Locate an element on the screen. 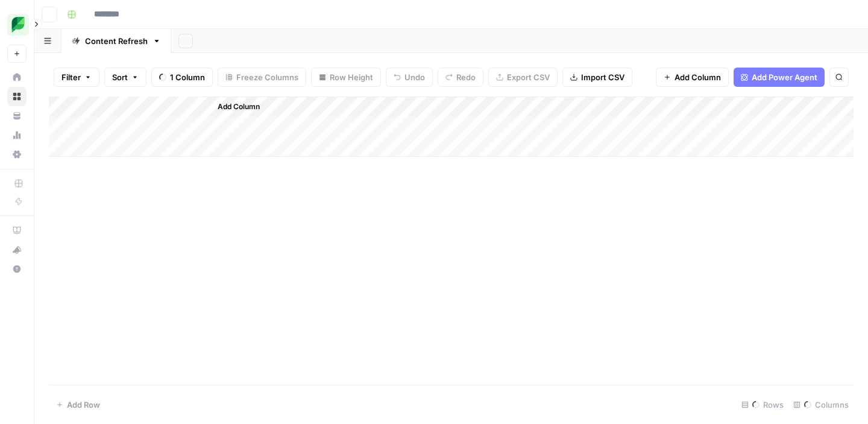 The image size is (868, 424). button: Add Row is located at coordinates (78, 404).